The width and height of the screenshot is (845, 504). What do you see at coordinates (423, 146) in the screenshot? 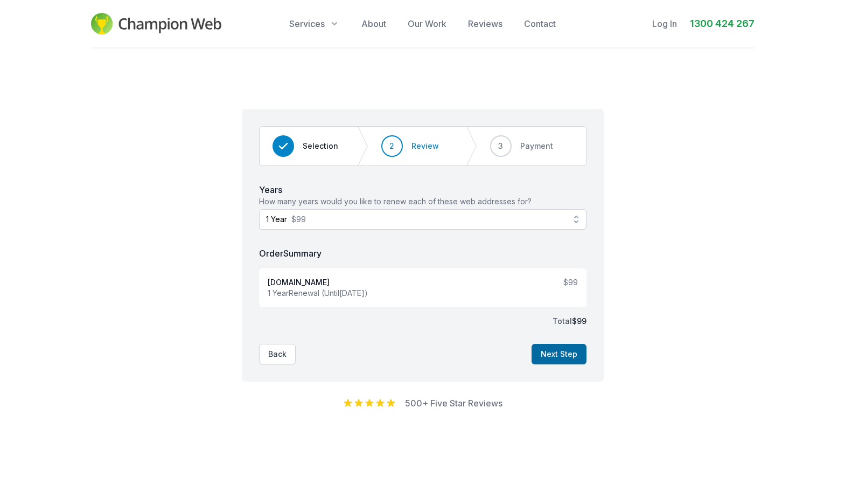
I see `nav: Progress` at bounding box center [423, 146].